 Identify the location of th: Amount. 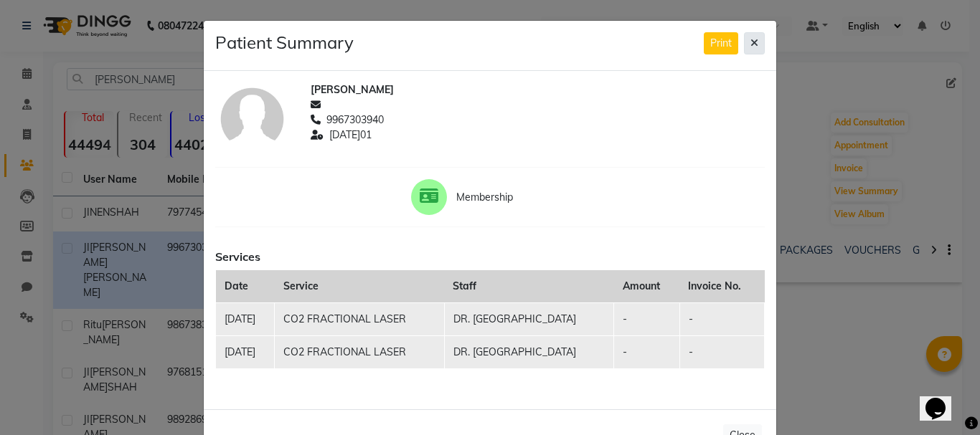
(647, 287).